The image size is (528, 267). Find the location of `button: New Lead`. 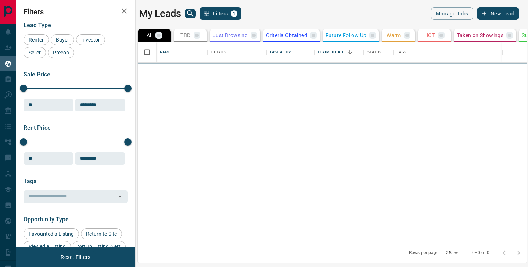

button: New Lead is located at coordinates (498, 14).